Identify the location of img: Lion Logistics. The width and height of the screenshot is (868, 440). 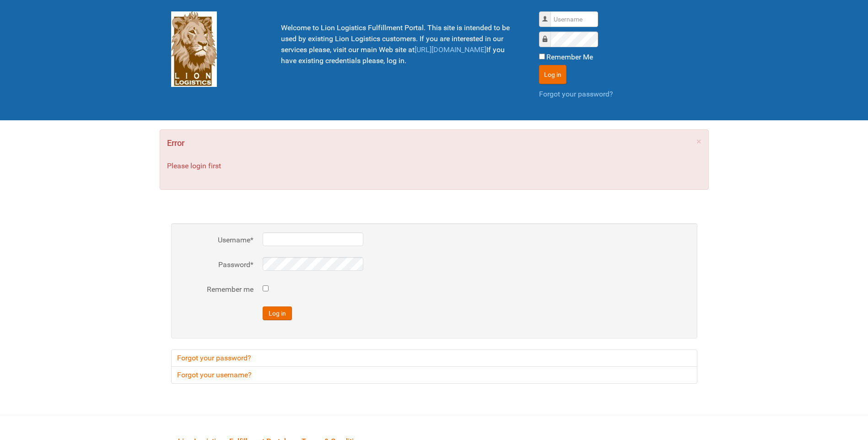
(194, 49).